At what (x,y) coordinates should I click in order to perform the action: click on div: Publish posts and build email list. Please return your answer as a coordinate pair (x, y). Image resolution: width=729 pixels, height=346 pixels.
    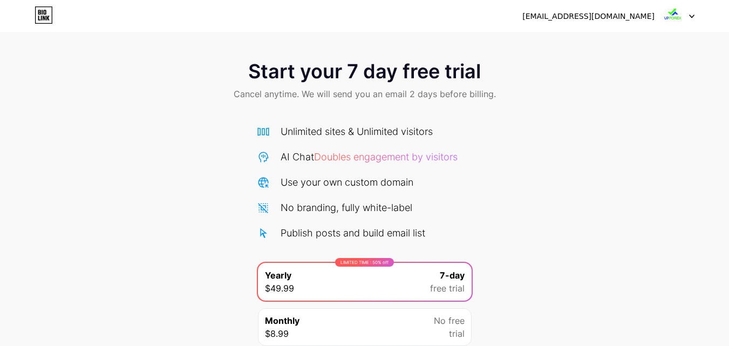
    Looking at the image, I should click on (353, 233).